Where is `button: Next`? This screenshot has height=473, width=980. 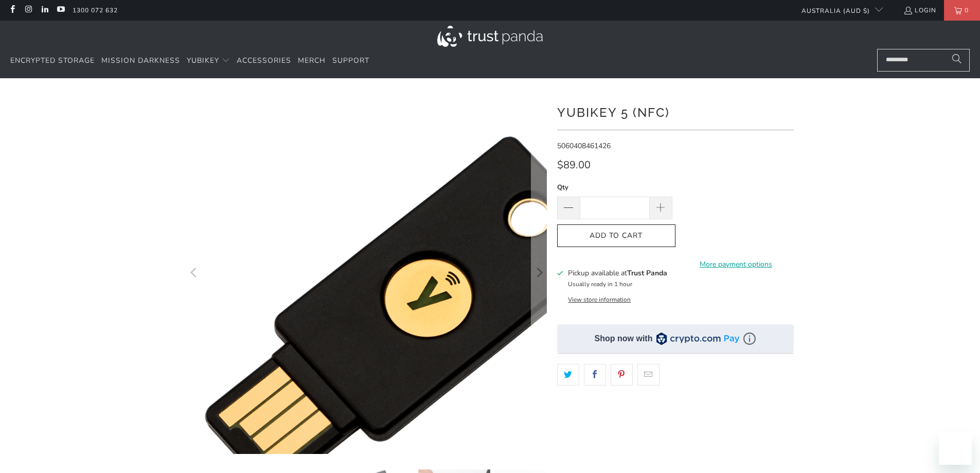
button: Next is located at coordinates (539, 274).